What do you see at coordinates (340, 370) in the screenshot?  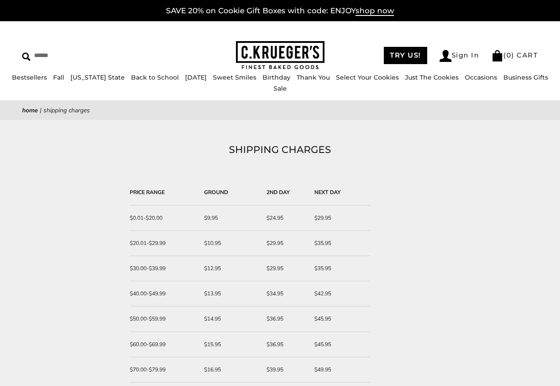 I see `td: $49.95` at bounding box center [340, 370].